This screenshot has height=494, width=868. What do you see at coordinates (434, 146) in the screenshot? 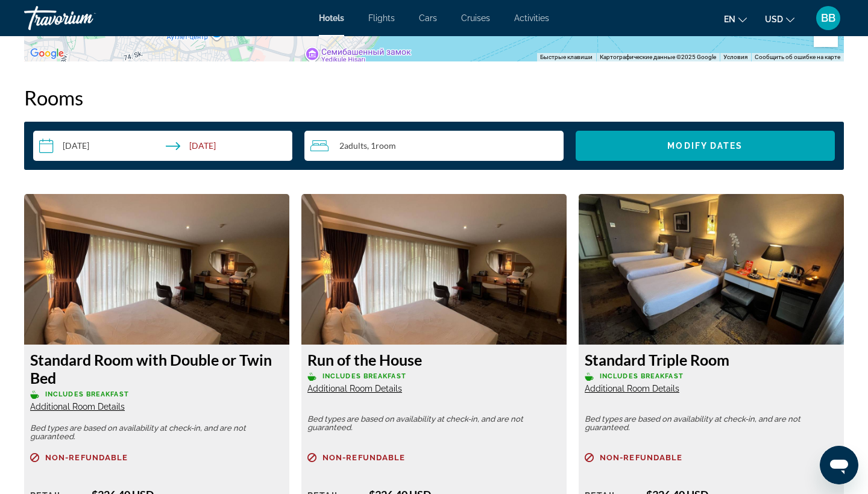
I see `button: Travelers: 2 adults, 0 children` at bounding box center [434, 146].